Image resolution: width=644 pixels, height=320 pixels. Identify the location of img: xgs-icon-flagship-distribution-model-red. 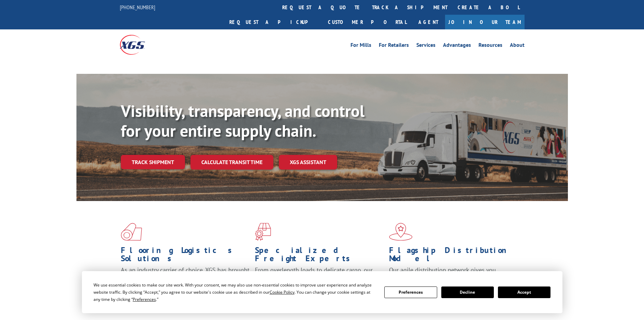
(401, 232).